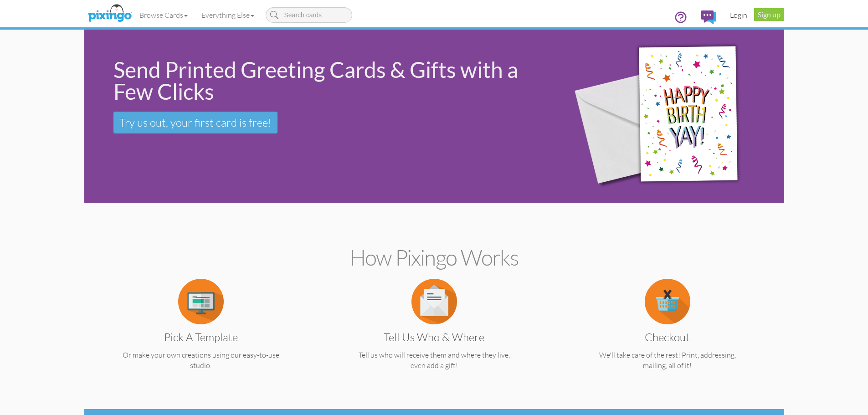 The image size is (868, 415). I want to click on img: 942c5090-71ba-4bfc-9a92-ca782dcda692.png, so click(668, 117).